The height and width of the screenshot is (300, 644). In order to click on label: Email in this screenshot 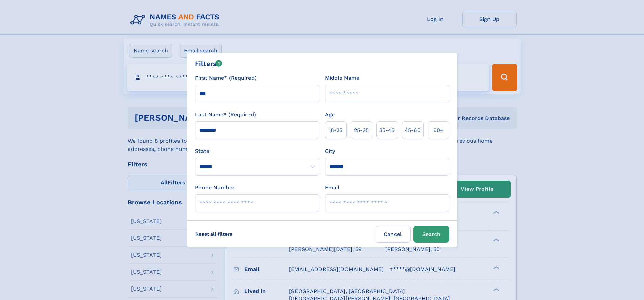, I will do `click(332, 188)`.